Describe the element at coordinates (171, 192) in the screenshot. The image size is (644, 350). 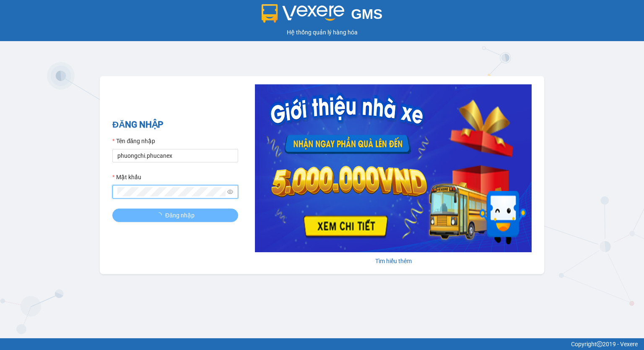
I see `input: Mật khẩu` at that location.